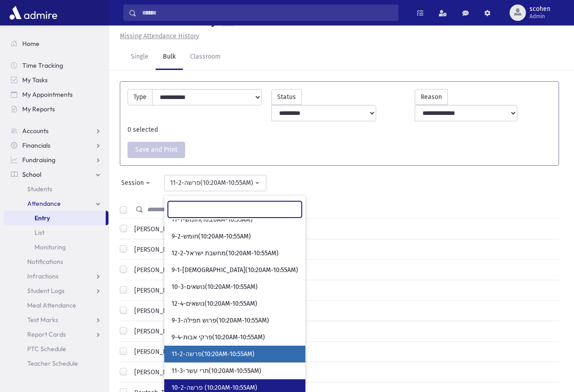 The height and width of the screenshot is (392, 574). What do you see at coordinates (212, 182) in the screenshot?
I see `div: 11-2-פרשה(10:20AM-10:55AM)` at bounding box center [212, 182].